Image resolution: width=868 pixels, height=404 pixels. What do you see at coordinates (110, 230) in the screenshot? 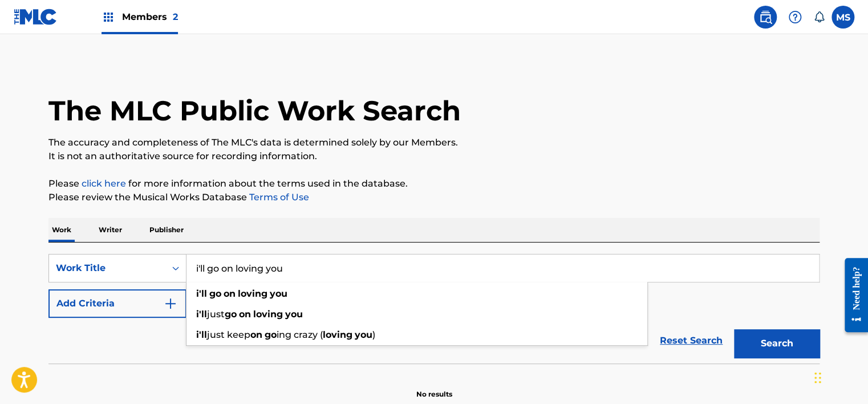
I see `p: Writer` at bounding box center [110, 230].